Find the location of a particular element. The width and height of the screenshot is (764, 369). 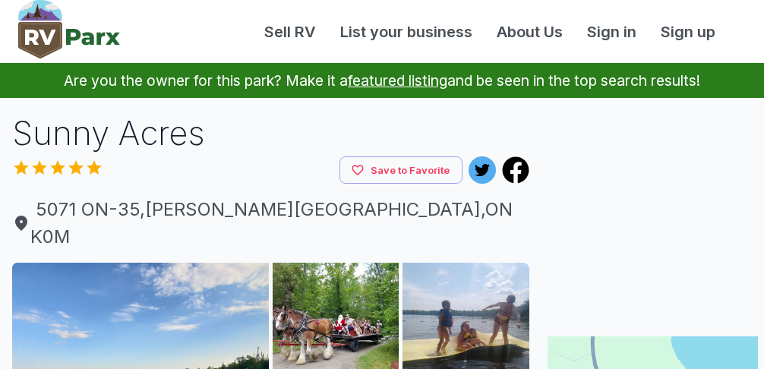

a: Sign in is located at coordinates (611, 32).